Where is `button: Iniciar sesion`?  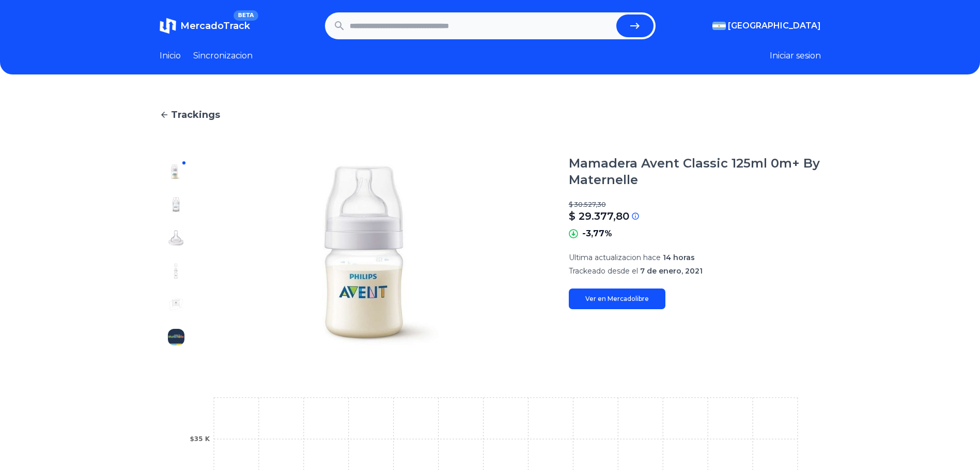
button: Iniciar sesion is located at coordinates (795, 56).